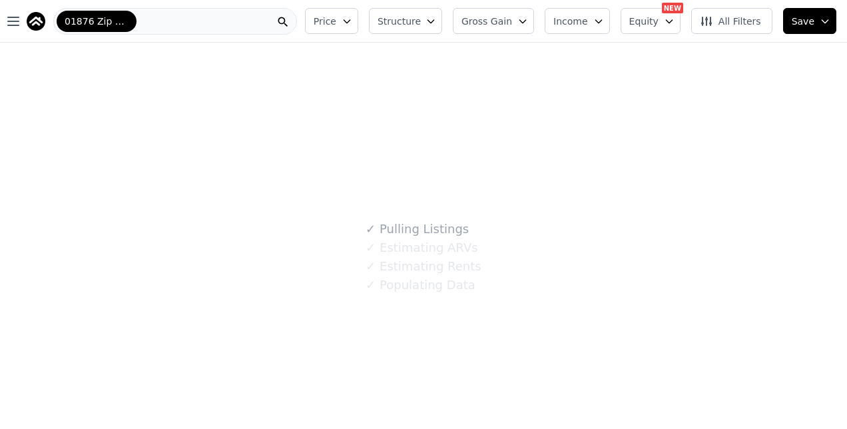  What do you see at coordinates (423, 266) in the screenshot?
I see `div: Estimating Rents` at bounding box center [423, 266].